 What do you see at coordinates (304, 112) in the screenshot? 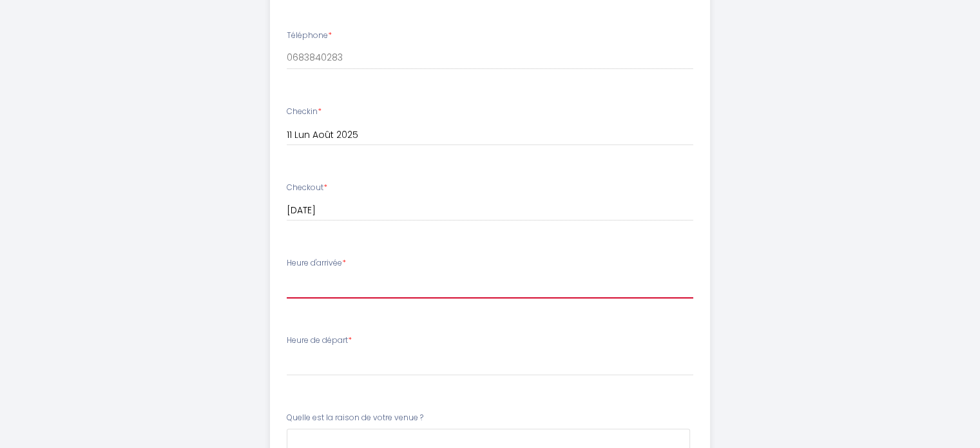
I see `label: Checkin` at bounding box center [304, 112].